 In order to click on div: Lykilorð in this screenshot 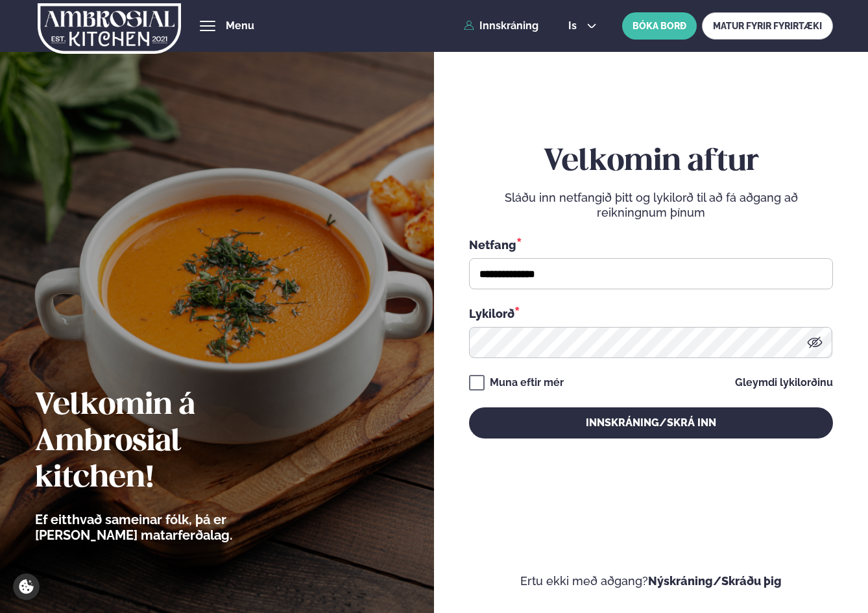, I will do `click(651, 313)`.